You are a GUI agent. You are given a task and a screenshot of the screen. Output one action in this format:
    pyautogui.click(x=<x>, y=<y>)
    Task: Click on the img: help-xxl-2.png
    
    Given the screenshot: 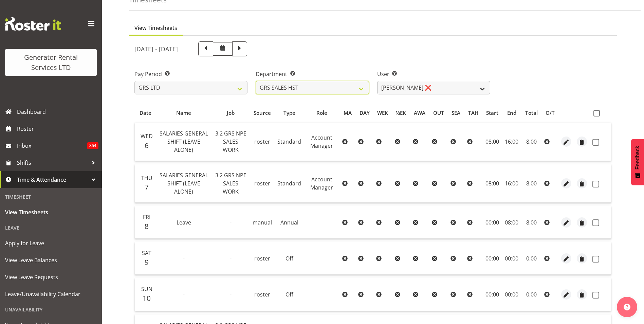 What is the action you would take?
    pyautogui.click(x=627, y=307)
    